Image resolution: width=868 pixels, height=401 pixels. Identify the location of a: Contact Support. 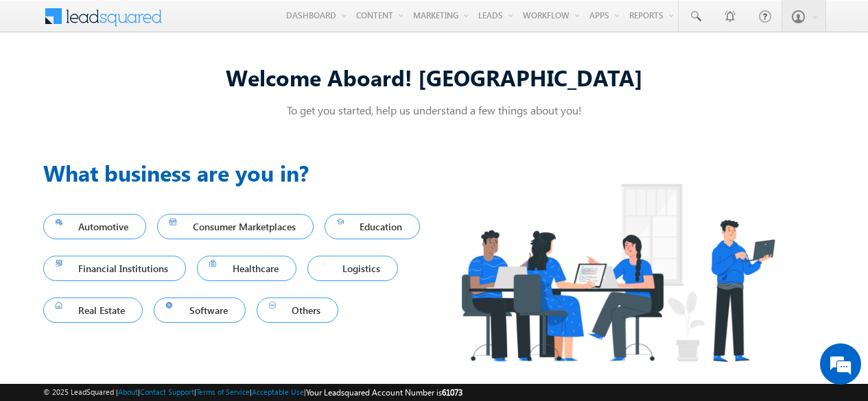
(167, 392).